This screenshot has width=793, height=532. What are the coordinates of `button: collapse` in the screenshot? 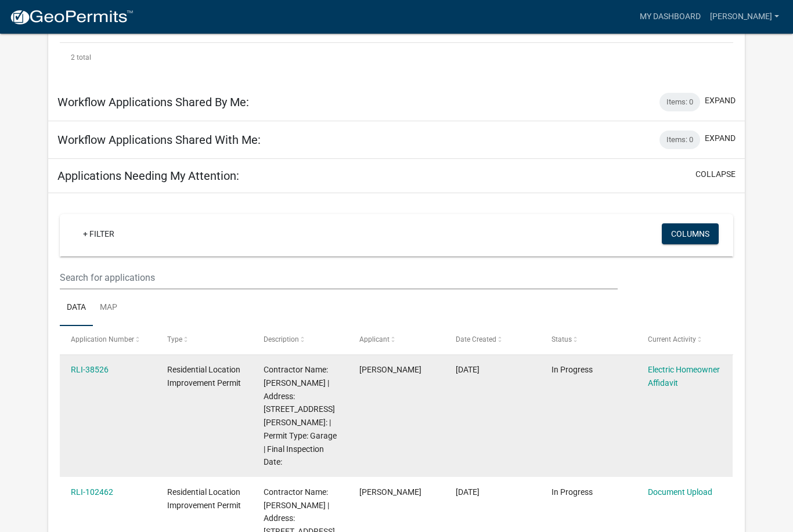 It's located at (716, 174).